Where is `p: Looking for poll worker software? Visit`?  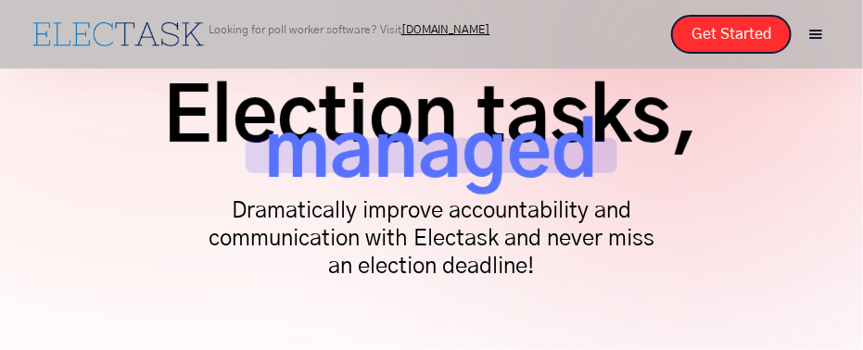
p: Looking for poll worker software? Visit is located at coordinates (349, 30).